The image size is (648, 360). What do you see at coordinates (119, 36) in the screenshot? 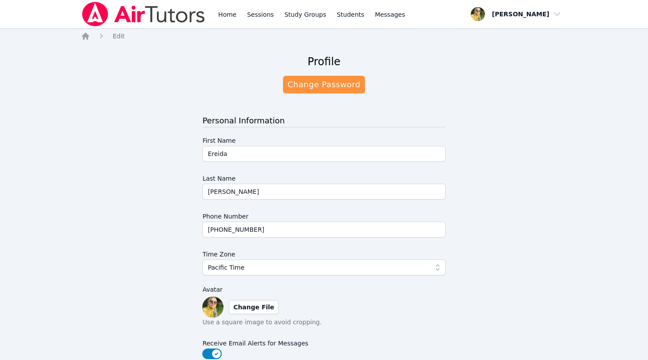
I see `a: Edit` at bounding box center [119, 36].